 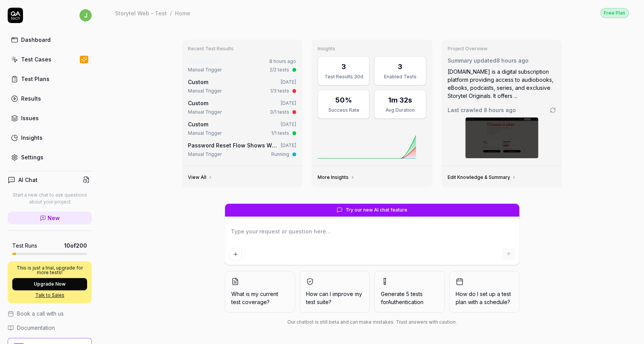 What do you see at coordinates (484, 298) in the screenshot?
I see `span: How do I set up a test plan with a schedule?` at bounding box center [484, 298].